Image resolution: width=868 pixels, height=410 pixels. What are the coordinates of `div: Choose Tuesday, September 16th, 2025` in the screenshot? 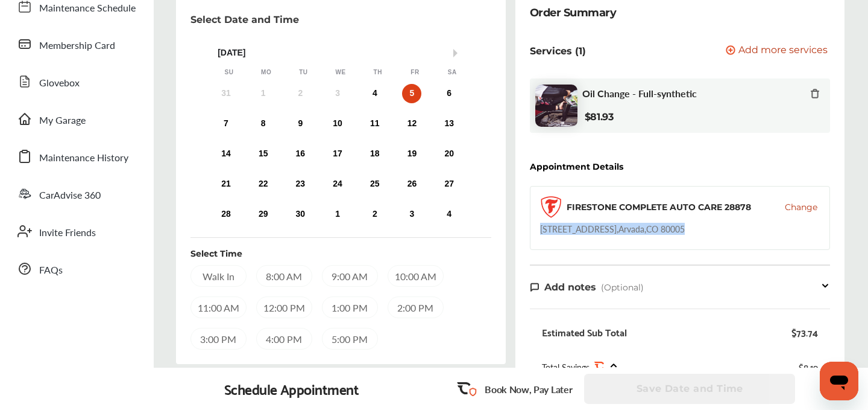 It's located at (300, 154).